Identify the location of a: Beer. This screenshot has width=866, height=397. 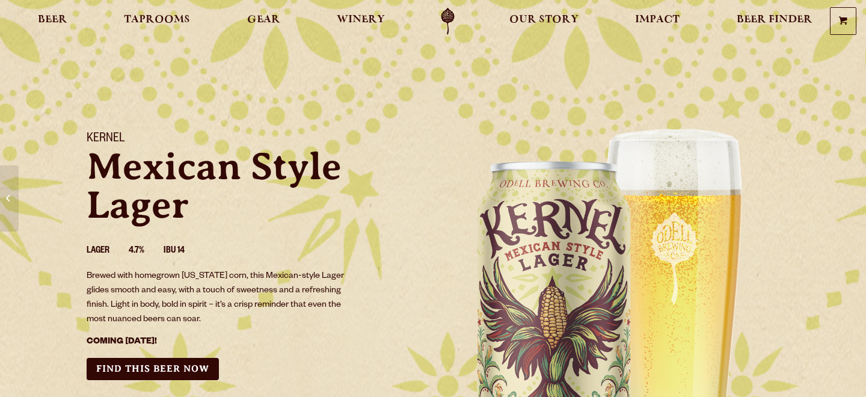
(52, 21).